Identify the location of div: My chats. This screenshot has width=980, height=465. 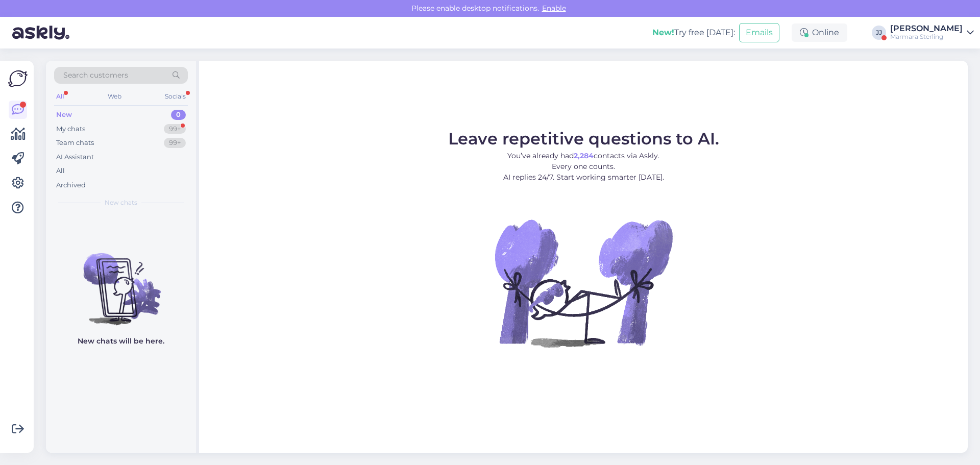
(71, 129).